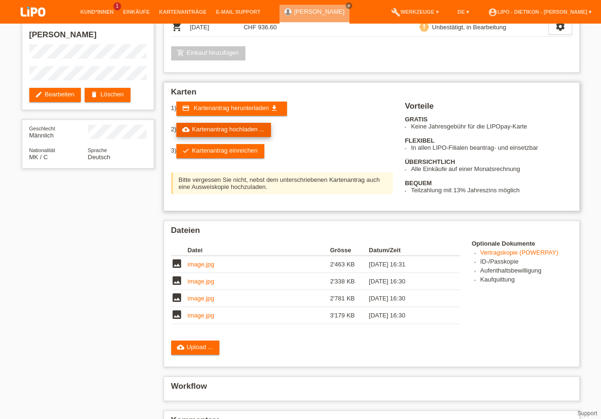  Describe the element at coordinates (183, 12) in the screenshot. I see `a: Kartenanträge` at that location.